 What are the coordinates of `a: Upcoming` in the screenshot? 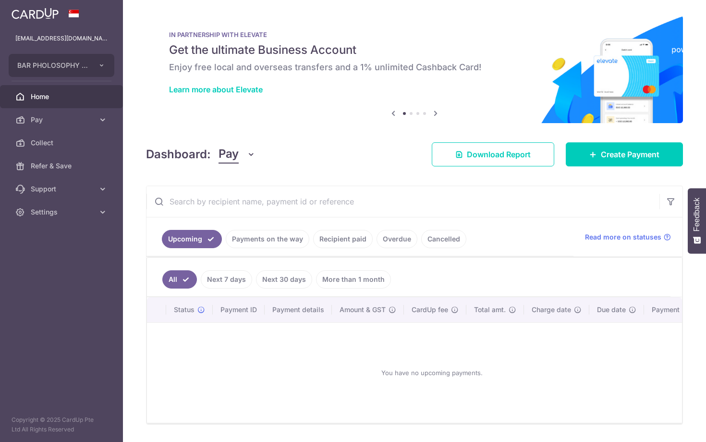 It's located at (192, 239).